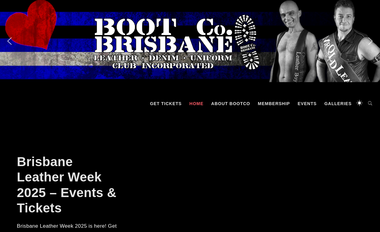  I want to click on a: Events, so click(307, 104).